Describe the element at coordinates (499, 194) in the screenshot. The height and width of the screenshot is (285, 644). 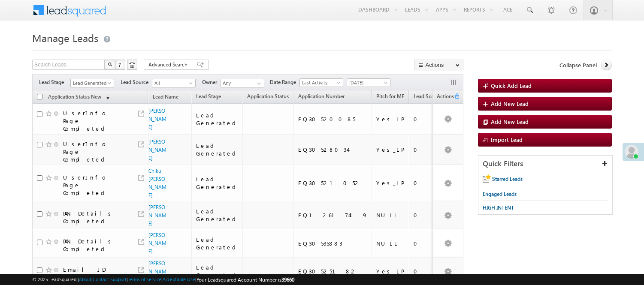
I see `span: Engaged Leads` at that location.